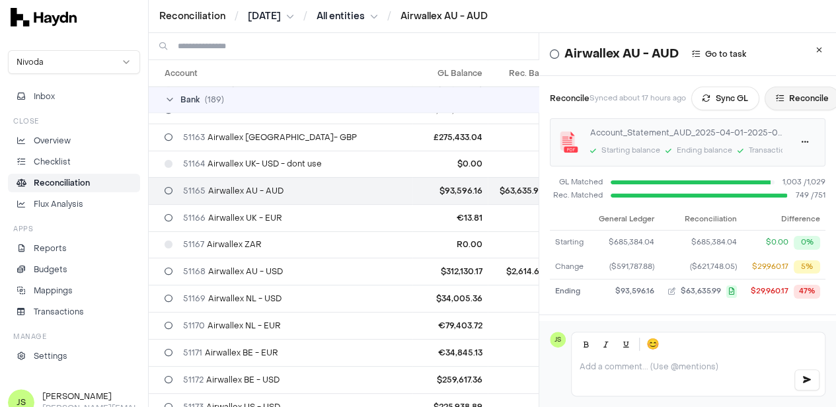  Describe the element at coordinates (74, 356) in the screenshot. I see `a: Settings` at that location.